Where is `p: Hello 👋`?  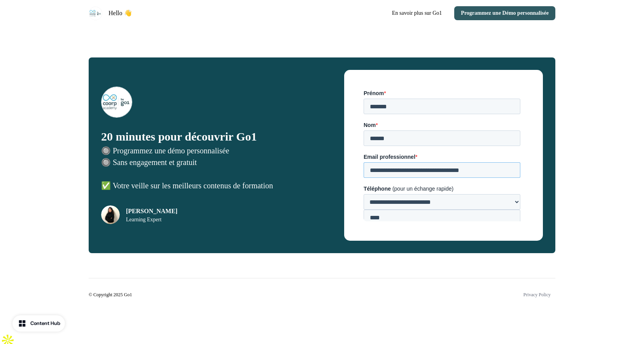
p: Hello 👋 is located at coordinates (120, 13).